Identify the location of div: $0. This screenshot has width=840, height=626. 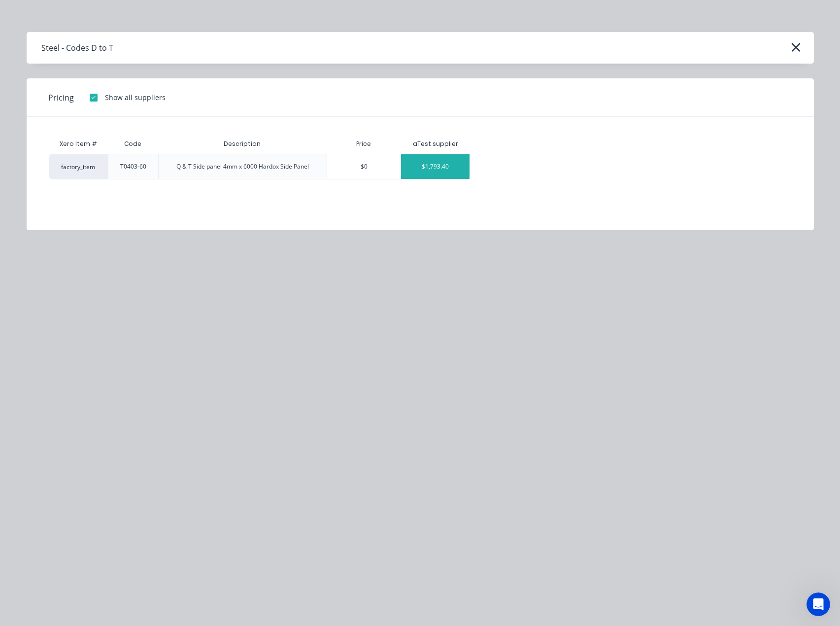
(363, 166).